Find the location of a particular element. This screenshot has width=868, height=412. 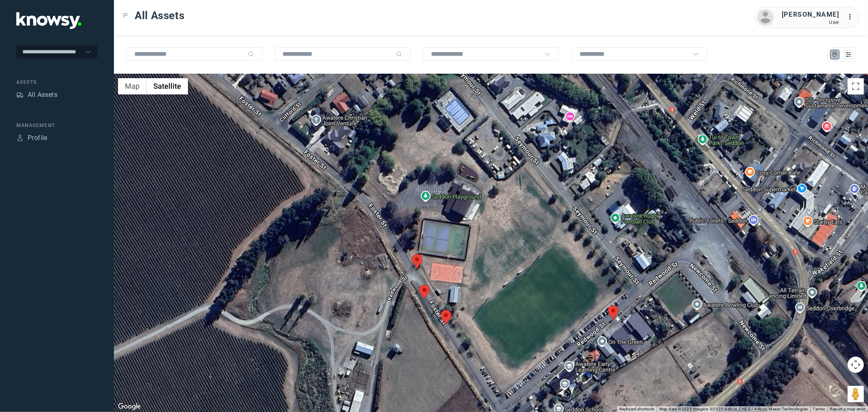

a: Report a map error is located at coordinates (848, 409).